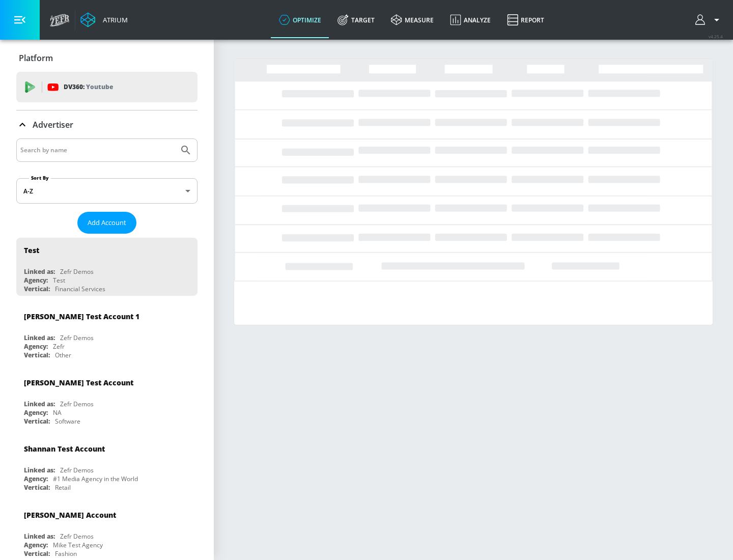 This screenshot has height=560, width=733. I want to click on div: Fashion, so click(65, 554).